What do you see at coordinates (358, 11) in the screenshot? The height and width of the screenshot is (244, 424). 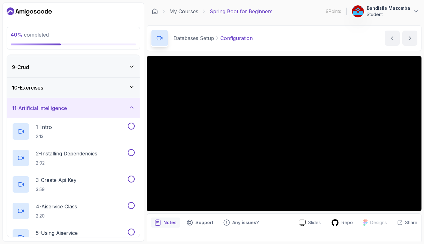 I see `img: user profile image` at bounding box center [358, 11].